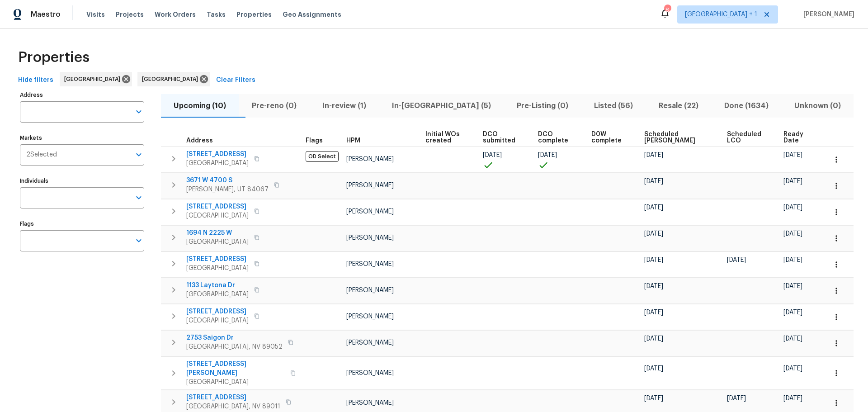 Image resolution: width=868 pixels, height=412 pixels. What do you see at coordinates (746, 106) in the screenshot?
I see `span: Done (1634)` at bounding box center [746, 106].